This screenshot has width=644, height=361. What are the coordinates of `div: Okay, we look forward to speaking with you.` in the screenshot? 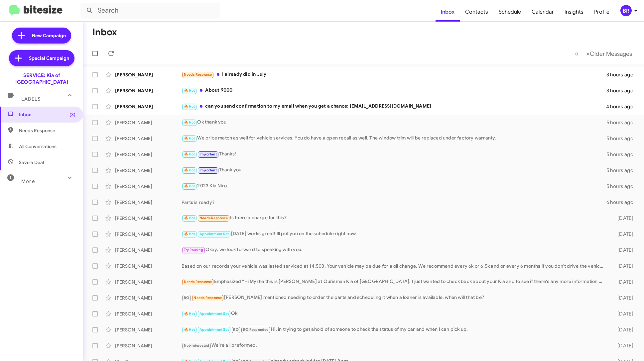 It's located at (394, 250).